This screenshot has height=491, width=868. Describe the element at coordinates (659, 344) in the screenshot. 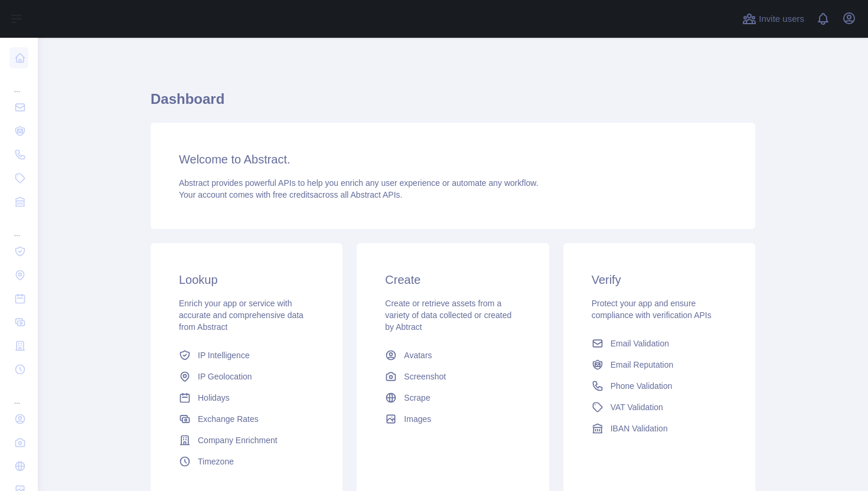

I see `a: Email Validation` at that location.